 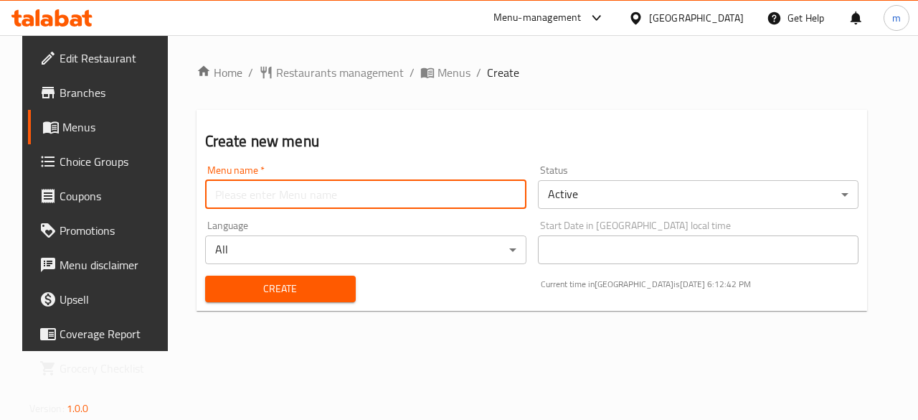 I want to click on span: Promotions, so click(x=112, y=230).